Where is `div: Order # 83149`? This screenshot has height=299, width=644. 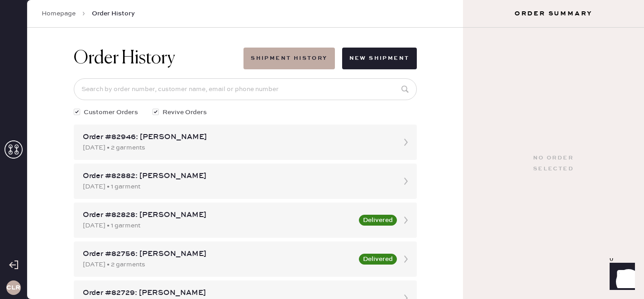
div: Order # 83149 is located at coordinates (321, 71).